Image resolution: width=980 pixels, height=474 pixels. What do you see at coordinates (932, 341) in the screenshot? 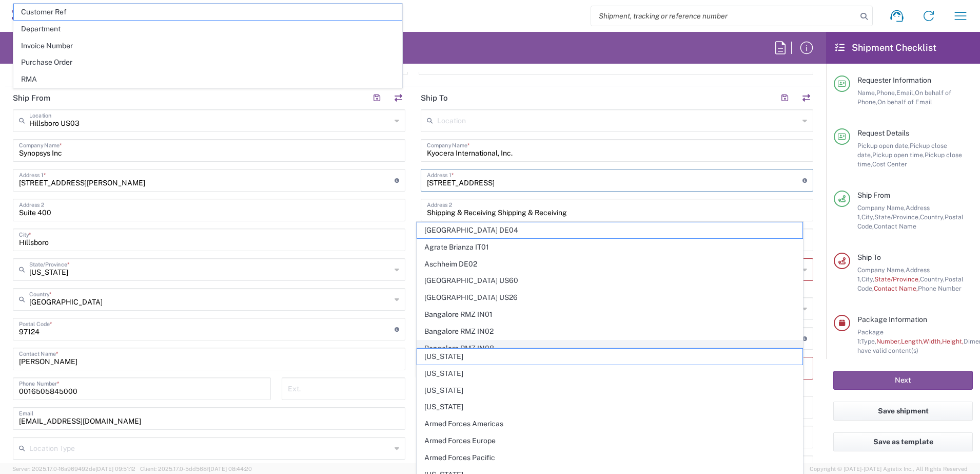
I see `span: Width,` at bounding box center [932, 341].